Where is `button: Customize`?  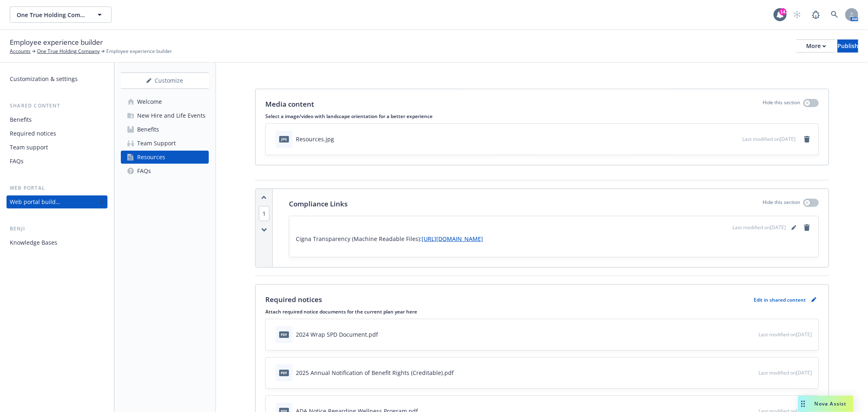
button: Customize is located at coordinates (165, 81).